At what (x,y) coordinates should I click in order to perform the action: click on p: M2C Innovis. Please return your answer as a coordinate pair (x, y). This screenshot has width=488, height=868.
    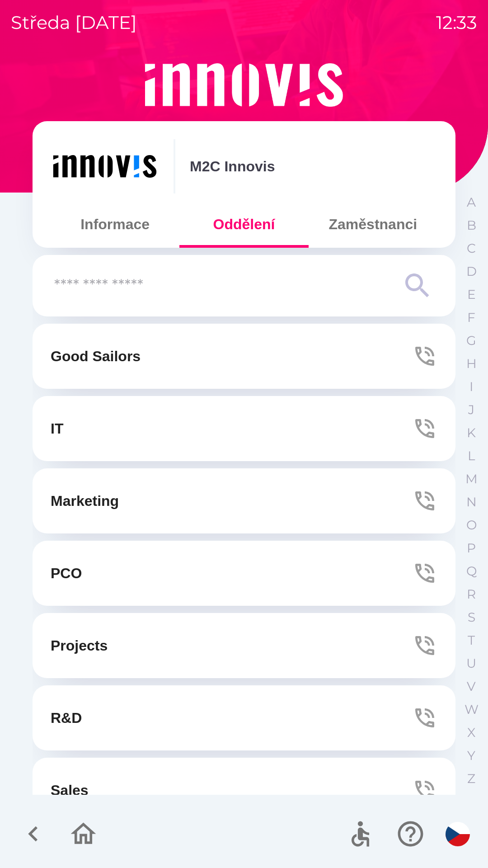
    Looking at the image, I should click on (232, 166).